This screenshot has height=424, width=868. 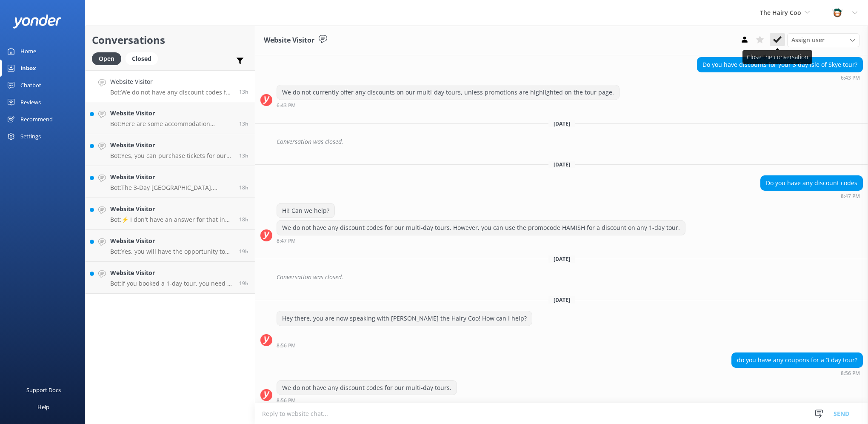 I want to click on div: Hi! Can we help?, so click(x=306, y=211).